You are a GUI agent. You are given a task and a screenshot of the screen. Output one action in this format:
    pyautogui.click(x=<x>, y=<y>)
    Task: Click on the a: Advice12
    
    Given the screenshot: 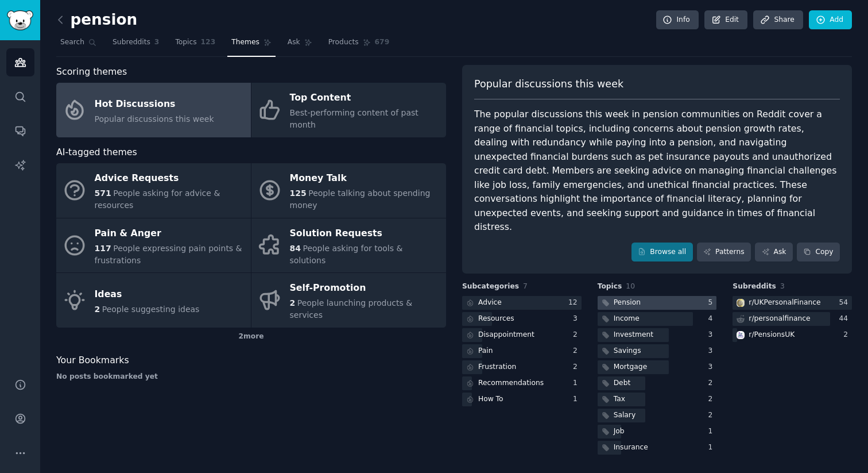 What is the action you would take?
    pyautogui.click(x=522, y=303)
    